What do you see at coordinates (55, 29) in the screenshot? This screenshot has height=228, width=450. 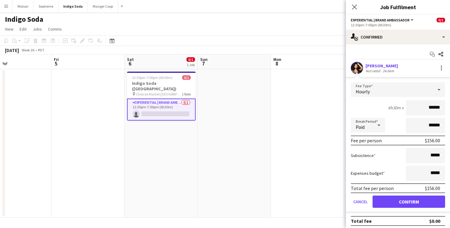 I see `a: Comms` at bounding box center [55, 29].